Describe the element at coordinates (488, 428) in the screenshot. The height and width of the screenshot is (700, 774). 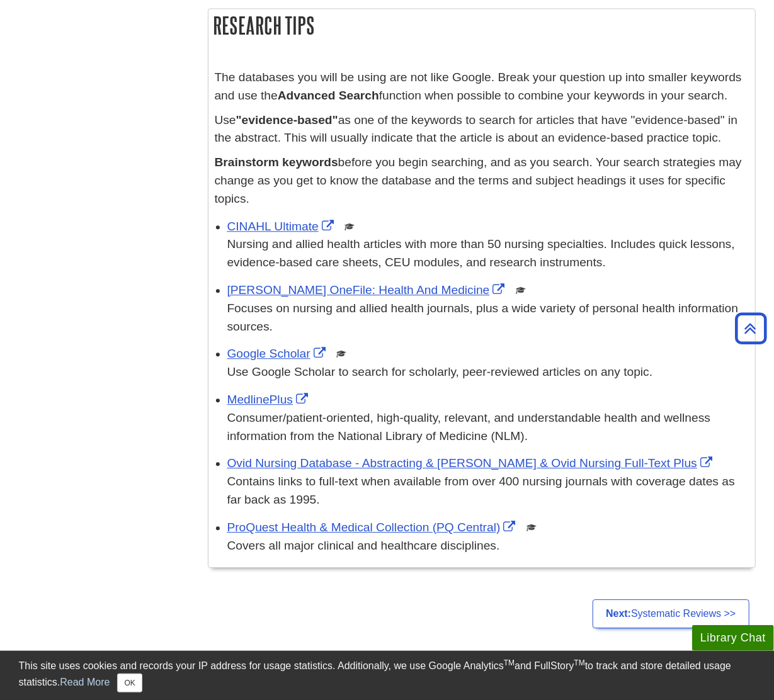
I see `p: Consumer/patient-oriented, high-quality, relevant, and understandable health and wellness informa...` at that location.